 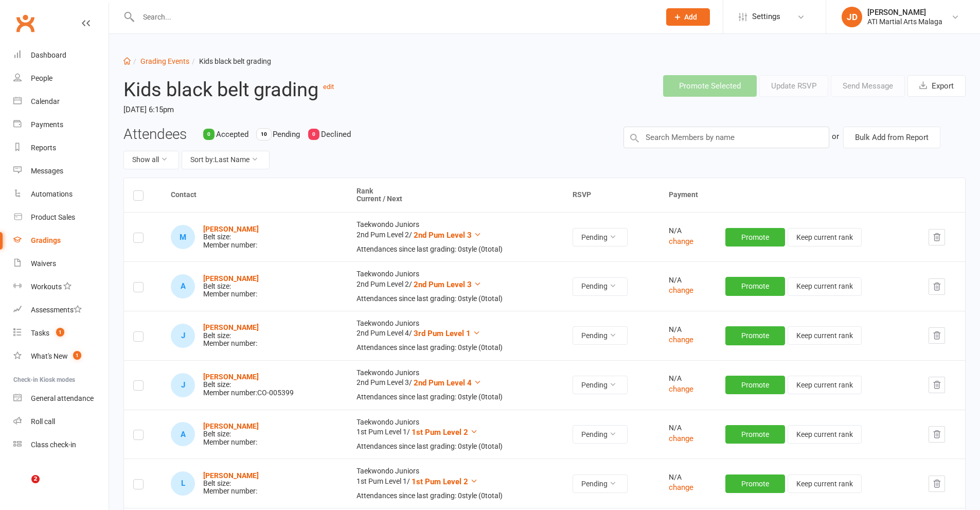 I want to click on div: or, so click(x=836, y=137).